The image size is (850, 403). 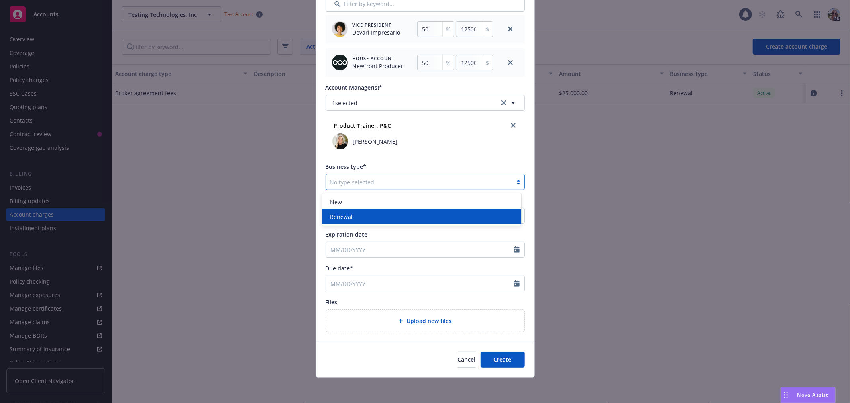 I want to click on span: Cancel, so click(x=467, y=359).